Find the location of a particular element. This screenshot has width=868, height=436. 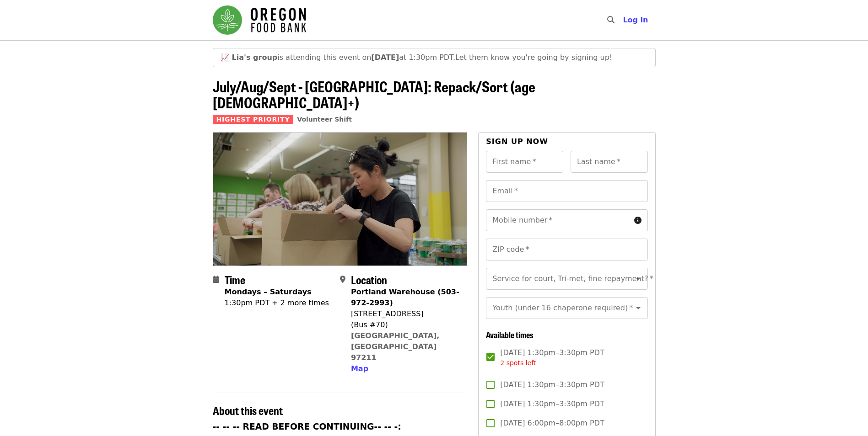

input: Last name is located at coordinates (609, 162).